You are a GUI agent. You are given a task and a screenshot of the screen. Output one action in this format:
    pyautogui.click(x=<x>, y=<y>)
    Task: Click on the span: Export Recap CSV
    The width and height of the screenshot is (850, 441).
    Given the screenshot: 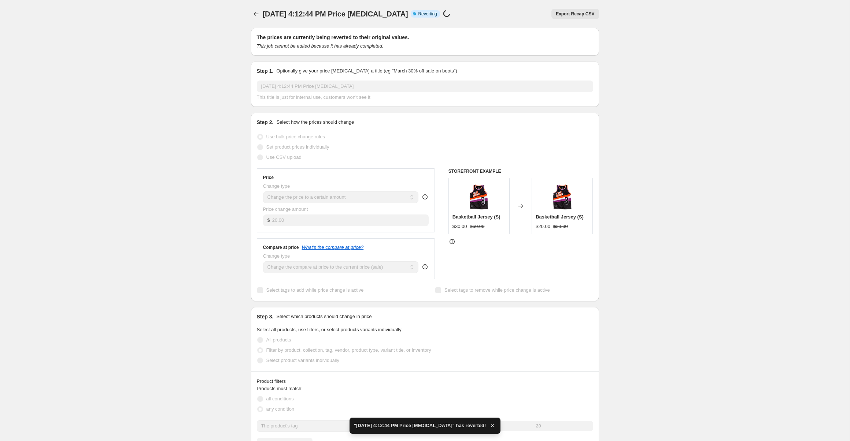 What is the action you would take?
    pyautogui.click(x=575, y=14)
    